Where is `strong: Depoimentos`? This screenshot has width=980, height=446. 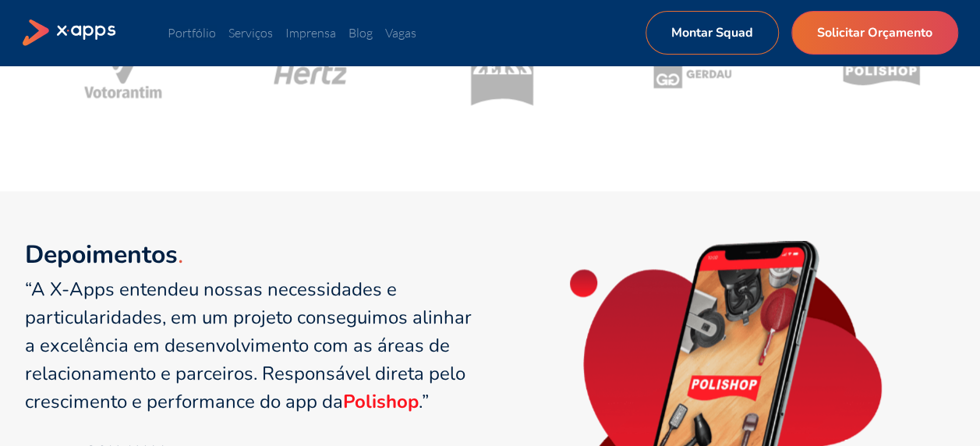 strong: Depoimentos is located at coordinates (101, 254).